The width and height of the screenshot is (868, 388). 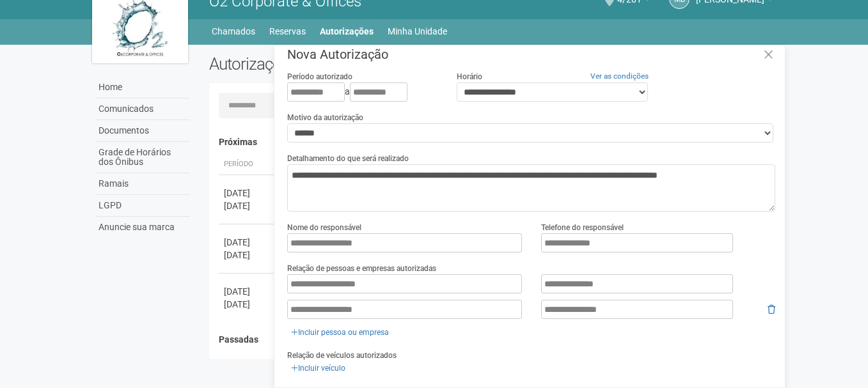 I want to click on h3: Nova Autorização, so click(x=531, y=54).